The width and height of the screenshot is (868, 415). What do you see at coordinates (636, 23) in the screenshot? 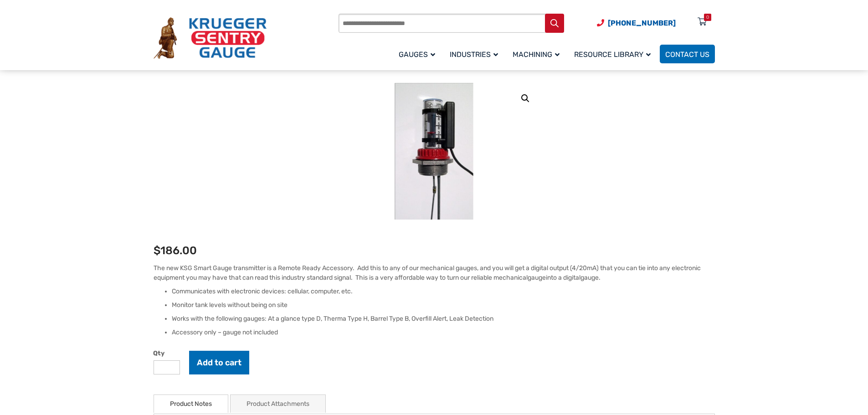
I see `a: Phone Number (920) 434-8860` at bounding box center [636, 23].